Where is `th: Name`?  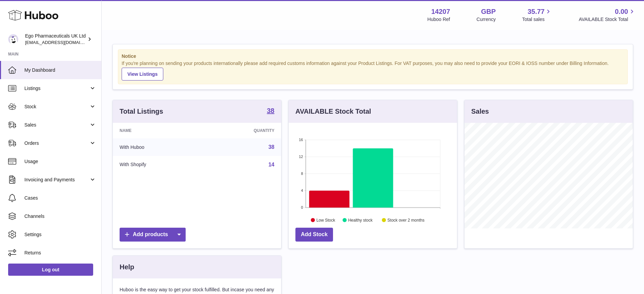 th: Name is located at coordinates (158, 131).